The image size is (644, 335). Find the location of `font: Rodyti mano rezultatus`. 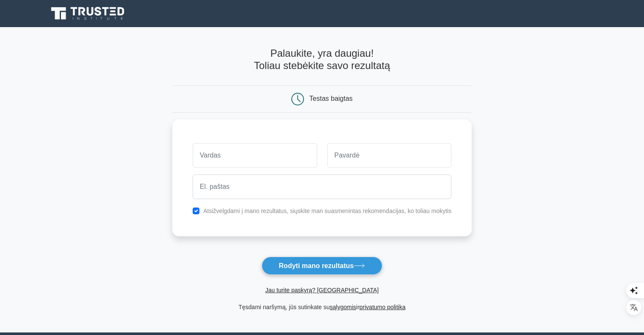

font: Rodyti mano rezultatus is located at coordinates (317, 266).